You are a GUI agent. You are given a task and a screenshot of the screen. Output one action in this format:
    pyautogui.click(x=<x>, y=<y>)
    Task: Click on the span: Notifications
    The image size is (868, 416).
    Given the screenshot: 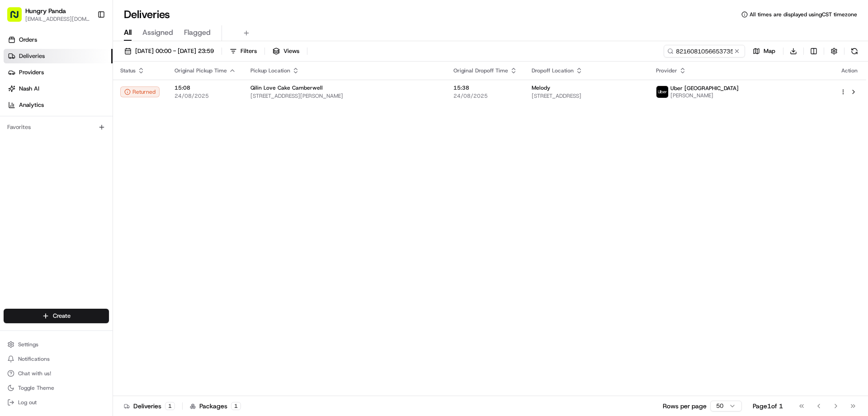 What is the action you would take?
    pyautogui.click(x=34, y=359)
    